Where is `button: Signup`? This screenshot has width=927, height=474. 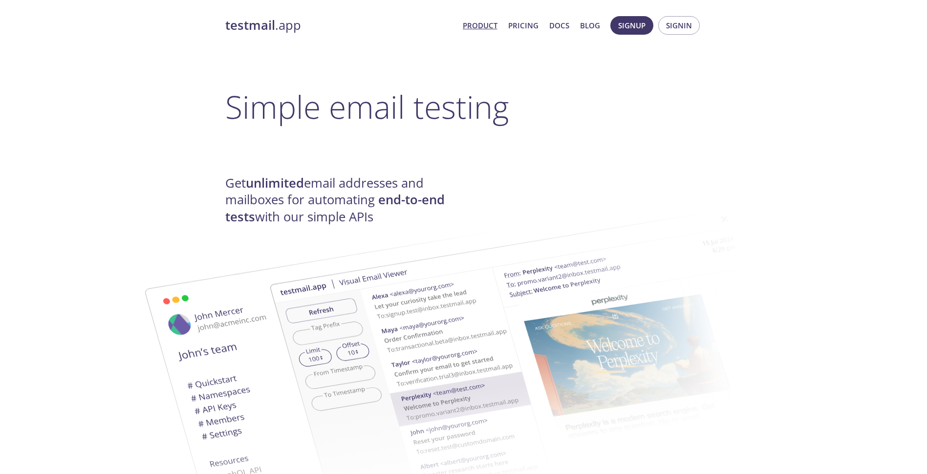 button: Signup is located at coordinates (632, 25).